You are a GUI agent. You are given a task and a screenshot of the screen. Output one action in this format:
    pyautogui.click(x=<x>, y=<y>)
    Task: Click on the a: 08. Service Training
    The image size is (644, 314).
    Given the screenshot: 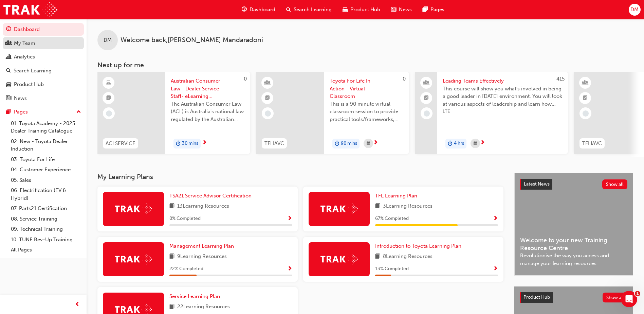 What is the action you would take?
    pyautogui.click(x=46, y=219)
    